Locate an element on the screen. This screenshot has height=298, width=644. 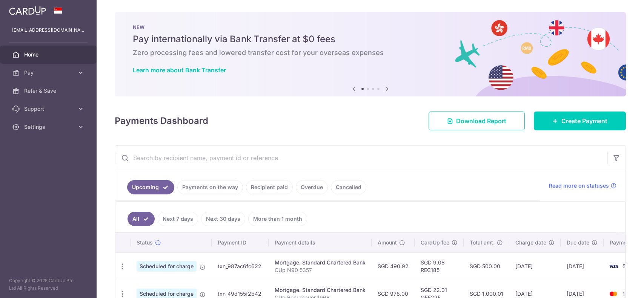
h6: Zero processing fees and lowered transfer cost for your overseas expenses is located at coordinates (370, 53).